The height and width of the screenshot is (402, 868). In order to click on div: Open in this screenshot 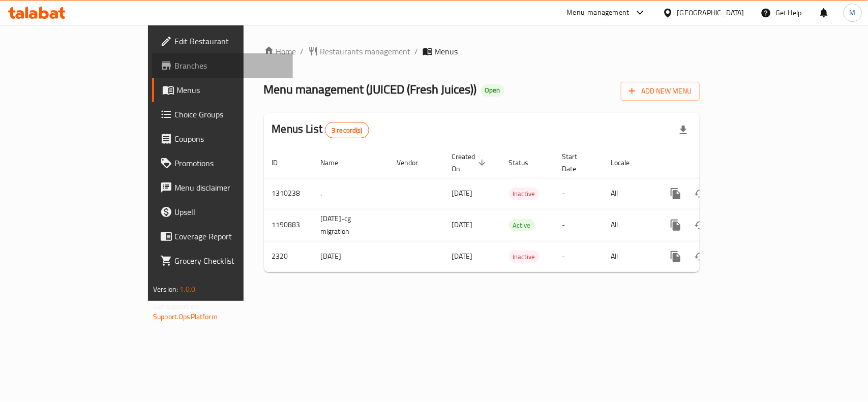, I will do `click(493, 91)`.